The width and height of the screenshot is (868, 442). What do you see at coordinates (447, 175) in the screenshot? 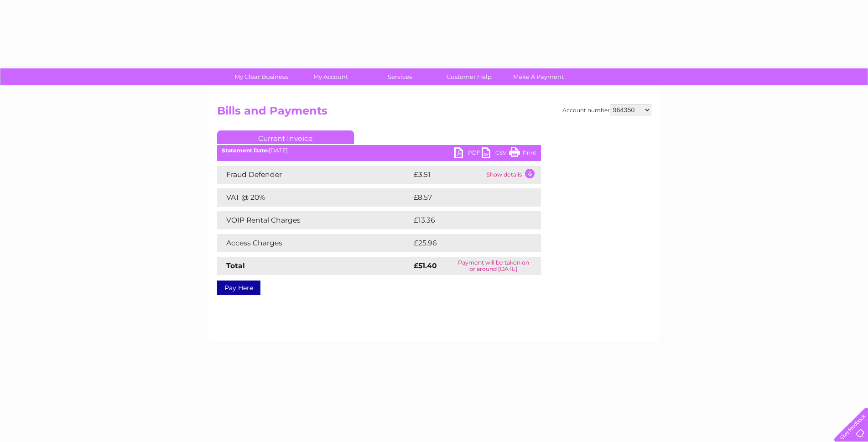
I see `td: £3.51` at bounding box center [447, 175].